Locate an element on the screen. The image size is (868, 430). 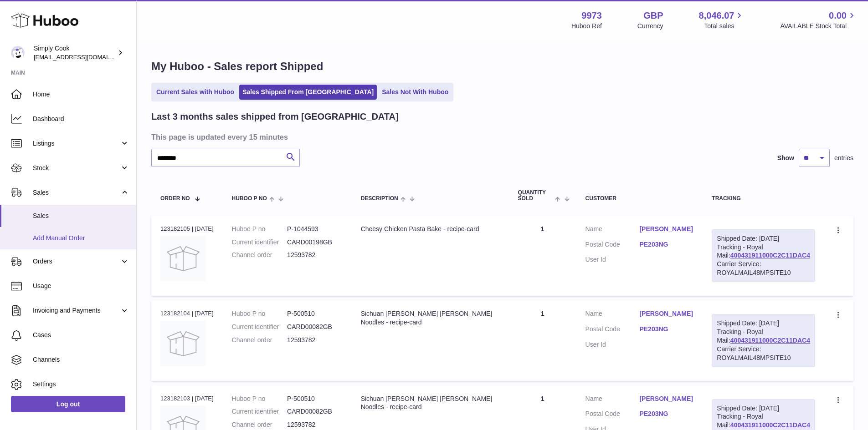
label: Show is located at coordinates (786, 158).